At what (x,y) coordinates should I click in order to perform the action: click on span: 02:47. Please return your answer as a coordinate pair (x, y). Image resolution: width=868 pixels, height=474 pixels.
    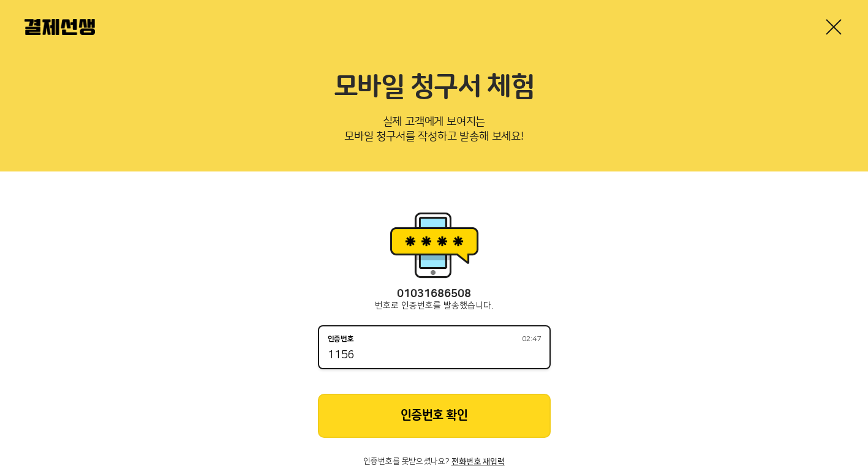
    Looking at the image, I should click on (531, 339).